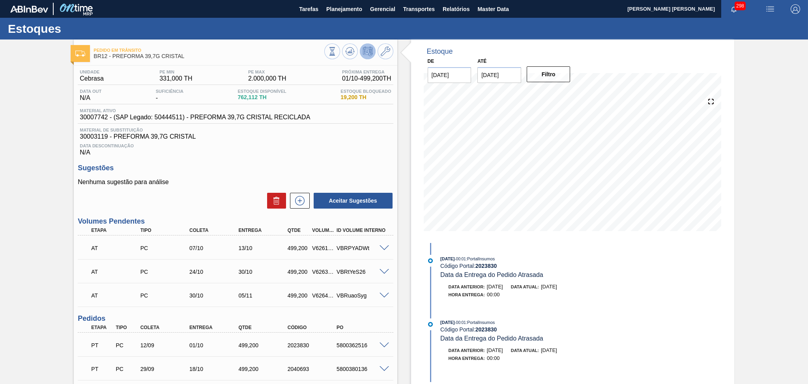 The height and width of the screenshot is (384, 808). What do you see at coordinates (440, 51) in the screenshot?
I see `div: Estoque` at bounding box center [440, 51].